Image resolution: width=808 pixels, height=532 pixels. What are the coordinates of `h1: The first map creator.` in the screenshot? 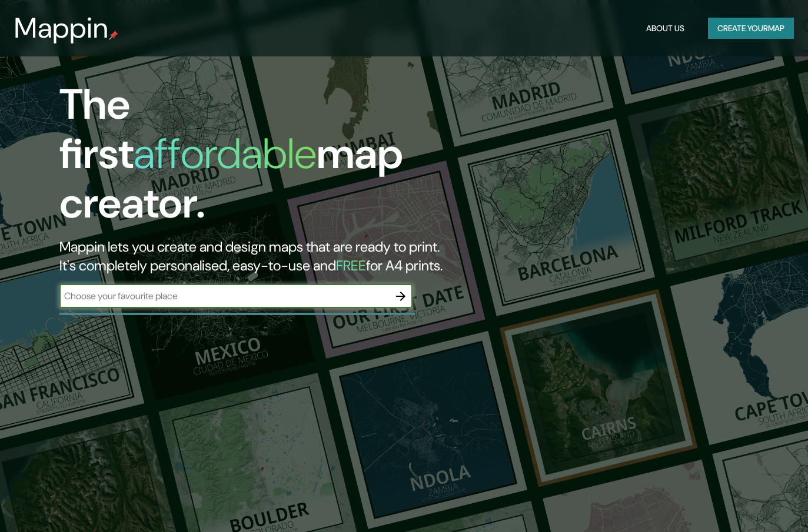 It's located at (261, 159).